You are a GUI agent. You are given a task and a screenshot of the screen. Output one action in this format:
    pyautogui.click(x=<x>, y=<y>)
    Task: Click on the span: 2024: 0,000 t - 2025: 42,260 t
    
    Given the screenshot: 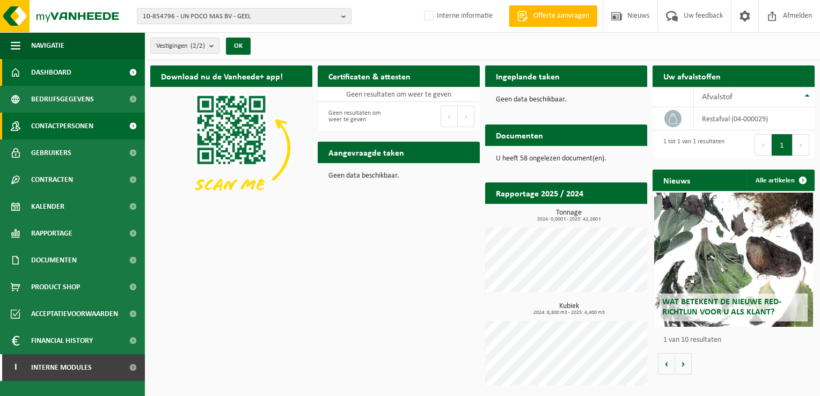 What is the action you would take?
    pyautogui.click(x=569, y=220)
    